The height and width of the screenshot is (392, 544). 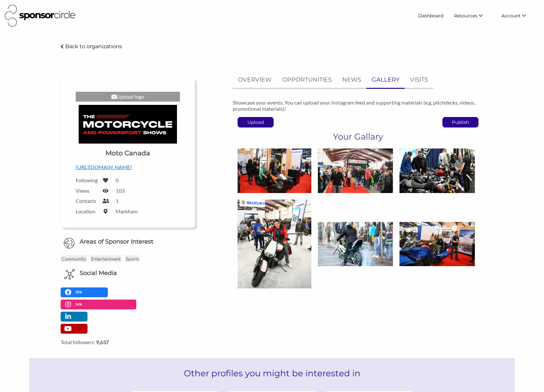 I want to click on p: Showcase your events. You can upload your Instagram feed and supporting materials (e.g. pitchdeck..., so click(x=358, y=105).